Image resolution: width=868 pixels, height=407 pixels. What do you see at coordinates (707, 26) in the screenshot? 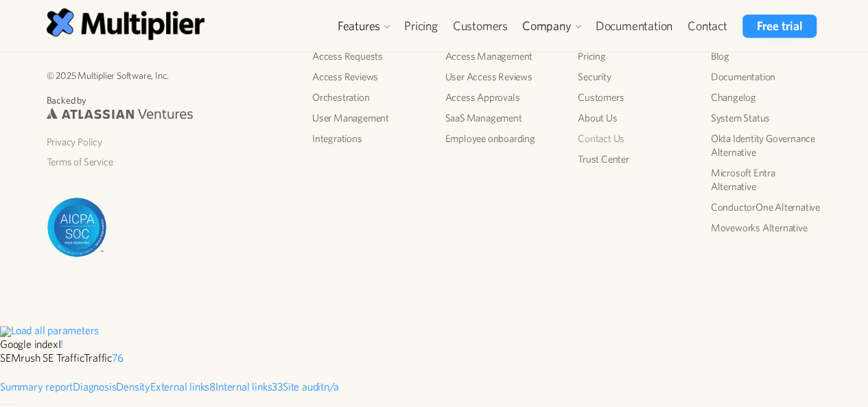
I see `a: Contact` at bounding box center [707, 26].